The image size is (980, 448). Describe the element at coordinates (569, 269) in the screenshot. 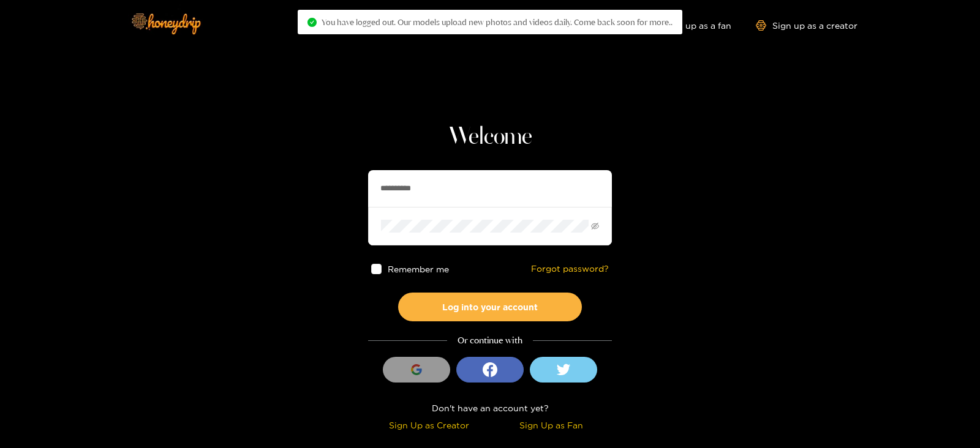

I see `a: Forgot password?` at that location.